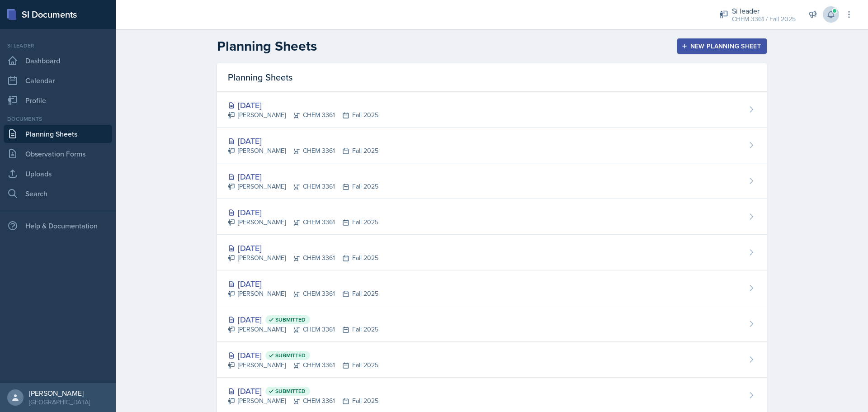  I want to click on a: Calendar, so click(58, 81).